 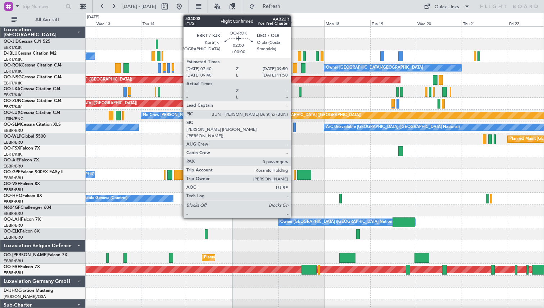 What do you see at coordinates (12, 172) in the screenshot?
I see `span: OO-GPE` at bounding box center [12, 172].